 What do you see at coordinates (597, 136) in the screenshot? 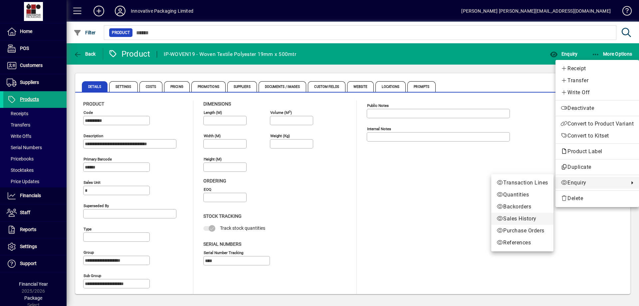
I see `span: Convert to Kitset` at bounding box center [597, 136].